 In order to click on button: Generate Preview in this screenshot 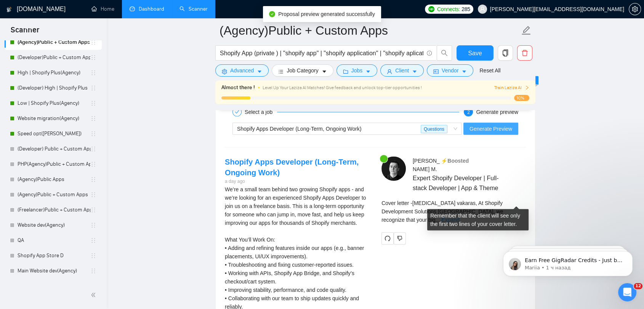, I will do `click(491, 129)`.